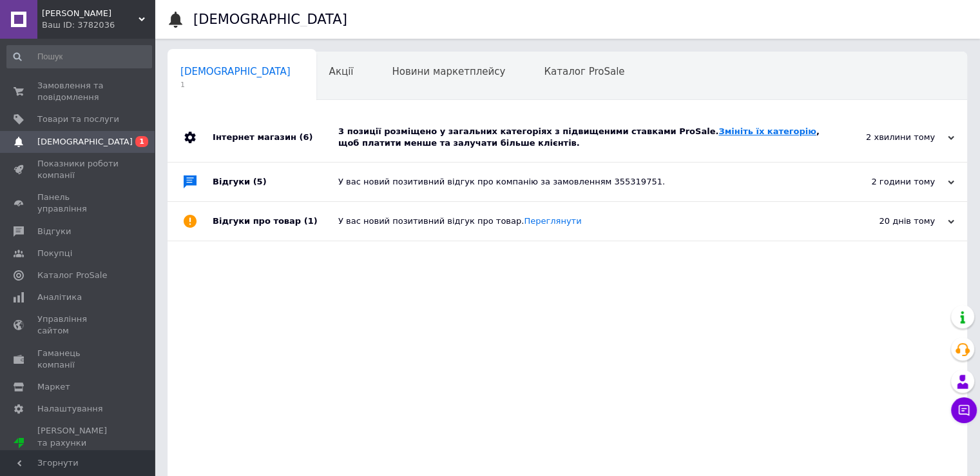 The width and height of the screenshot is (980, 476). Describe the element at coordinates (260, 181) in the screenshot. I see `span: (5)` at that location.